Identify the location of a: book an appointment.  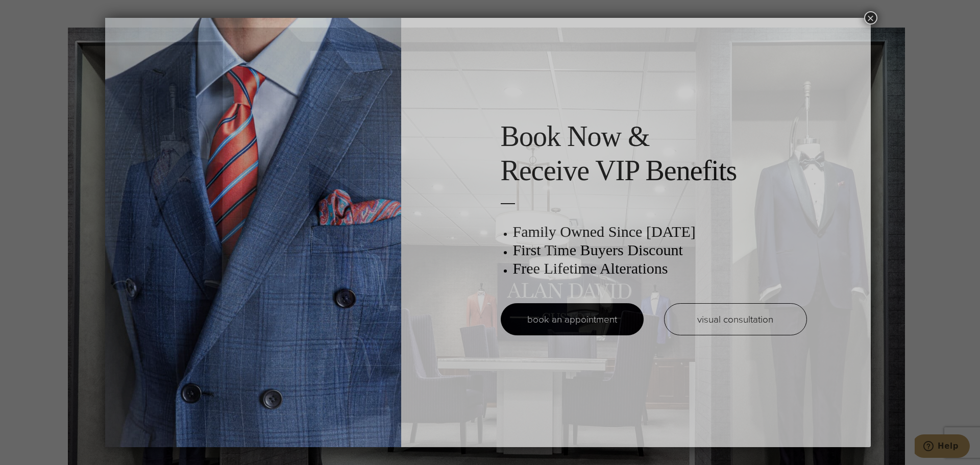
(572, 319).